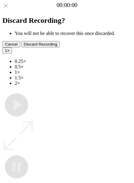 The image size is (134, 183). I want to click on li: You will not be able to recover this once discarded., so click(73, 34).